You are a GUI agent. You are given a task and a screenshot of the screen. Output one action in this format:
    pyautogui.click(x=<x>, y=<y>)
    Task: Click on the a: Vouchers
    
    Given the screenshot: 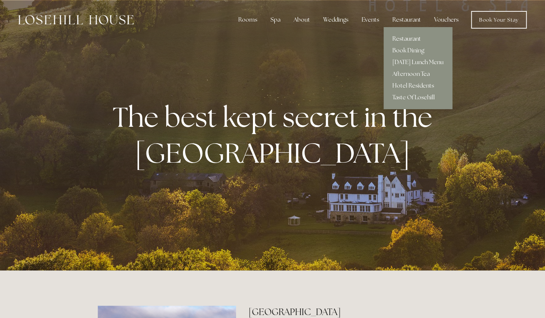 What is the action you would take?
    pyautogui.click(x=446, y=20)
    